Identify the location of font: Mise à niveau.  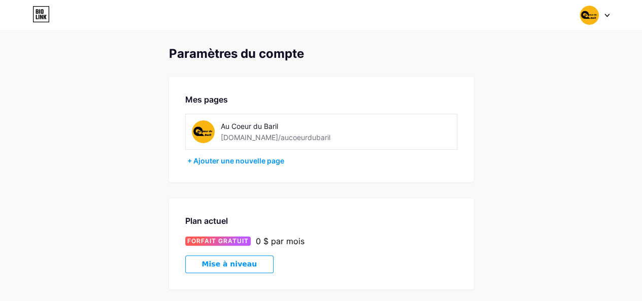
(229, 264).